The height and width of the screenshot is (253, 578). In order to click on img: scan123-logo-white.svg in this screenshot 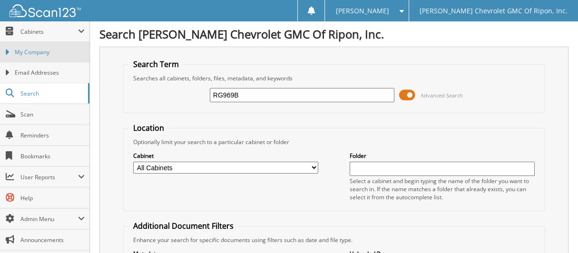, I will do `click(45, 10)`.